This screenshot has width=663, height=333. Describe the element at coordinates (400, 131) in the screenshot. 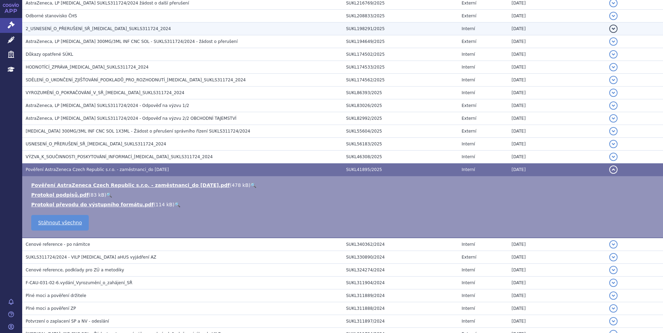

I see `td: SUKL55604/2025` at that location.